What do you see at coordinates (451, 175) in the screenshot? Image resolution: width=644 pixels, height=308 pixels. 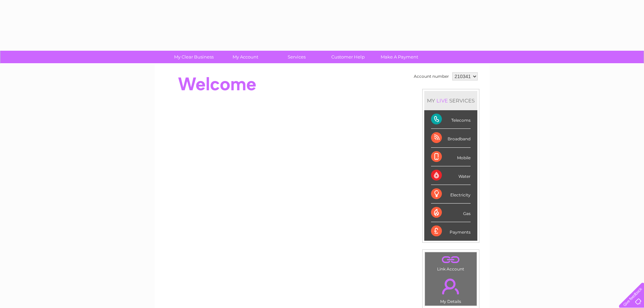 I see `div: Water` at bounding box center [451, 175].